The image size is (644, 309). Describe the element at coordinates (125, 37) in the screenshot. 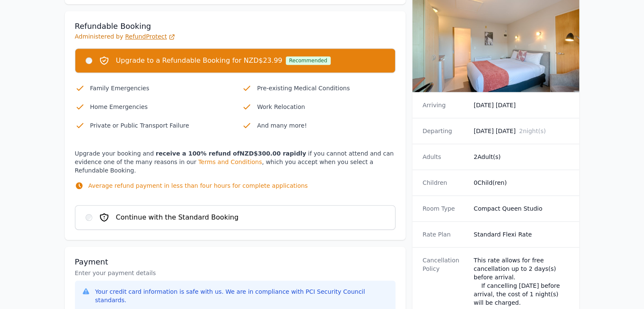

I see `span: Administered by` at that location.